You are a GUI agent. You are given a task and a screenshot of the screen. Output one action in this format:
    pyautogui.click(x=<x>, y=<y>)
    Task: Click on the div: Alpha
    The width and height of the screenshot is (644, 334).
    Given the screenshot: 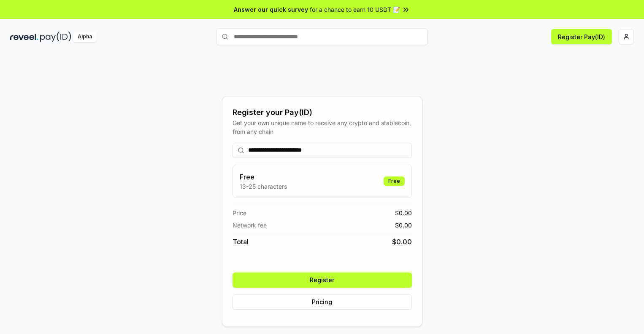 What is the action you would take?
    pyautogui.click(x=85, y=37)
    